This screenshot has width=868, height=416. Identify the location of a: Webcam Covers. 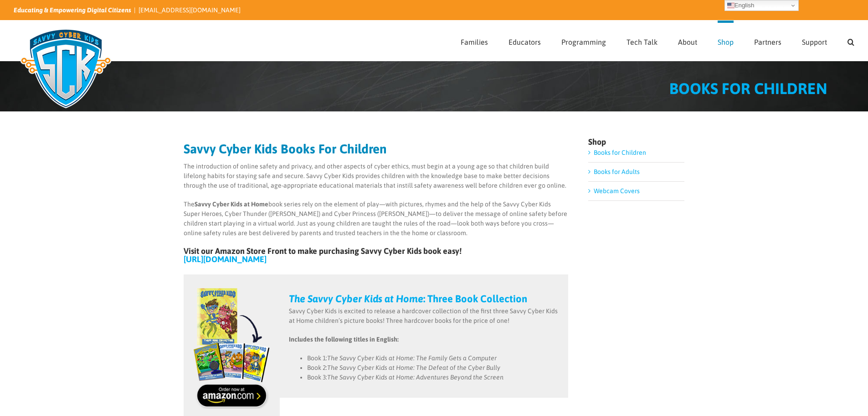
(617, 191).